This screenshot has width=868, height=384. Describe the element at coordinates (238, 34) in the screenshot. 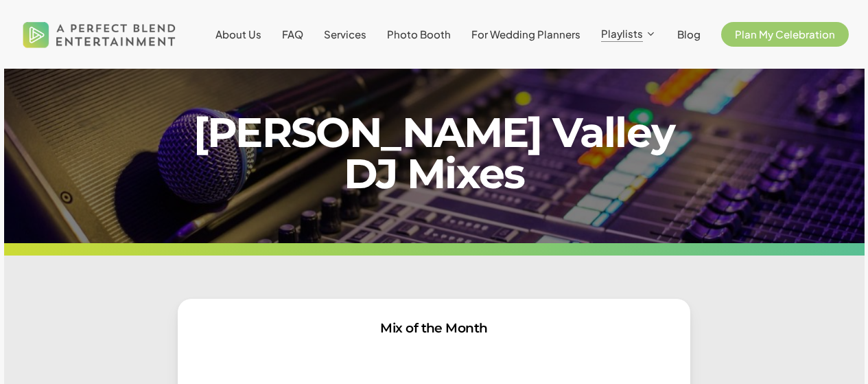

I see `a: About Us` at that location.